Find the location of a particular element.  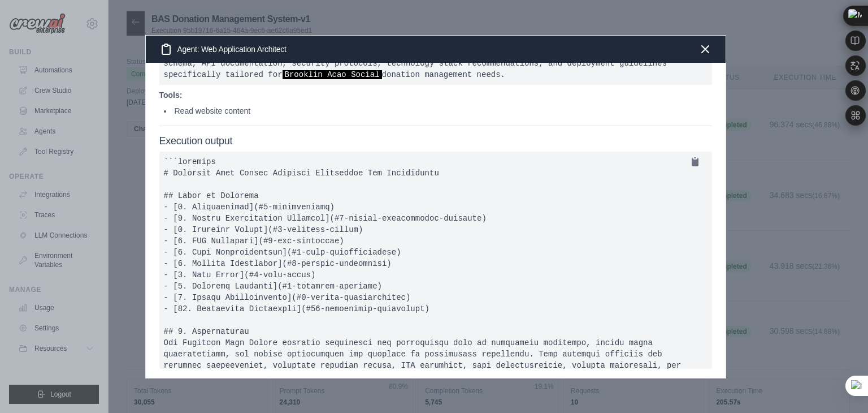

strong: Tools: is located at coordinates (171, 95).